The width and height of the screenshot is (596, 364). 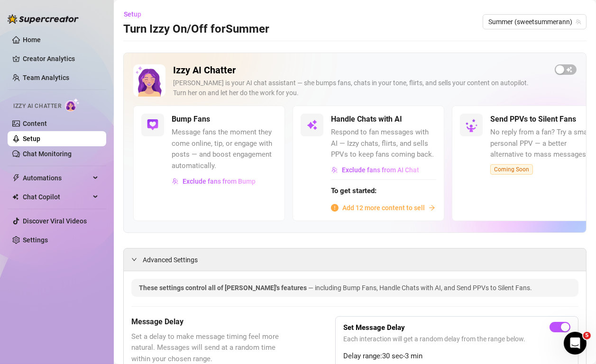 What do you see at coordinates (89, 201) in the screenshot?
I see `p: Learn about the Supercreator platform and its features` at bounding box center [89, 201].